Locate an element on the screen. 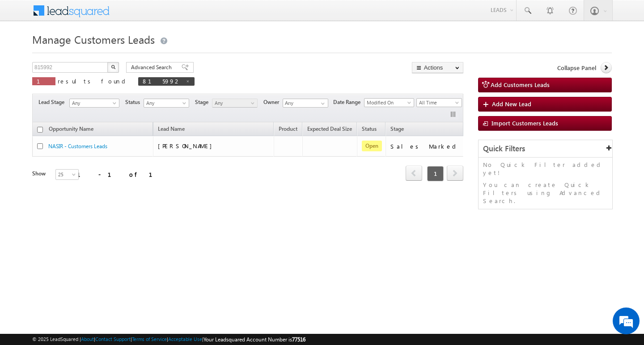  a: NASIR - Customers Leads is located at coordinates (78, 146).